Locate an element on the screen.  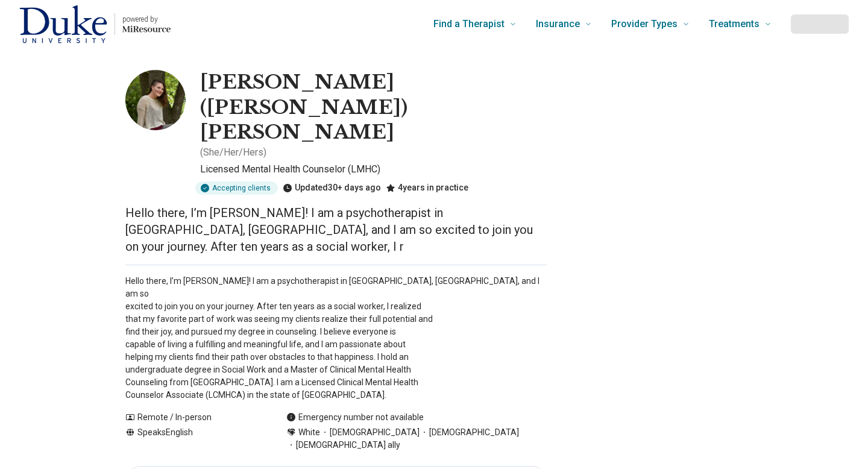
div: Accepting clients is located at coordinates (236, 188).